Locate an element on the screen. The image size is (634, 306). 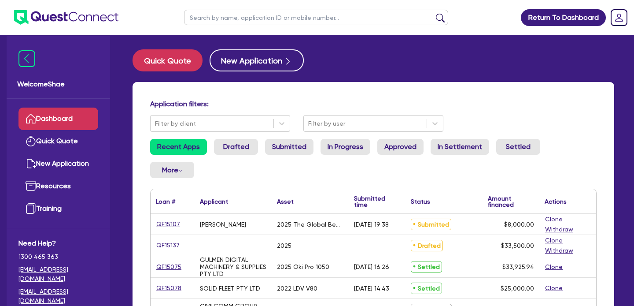
span: $8,000.00 is located at coordinates (519, 224).